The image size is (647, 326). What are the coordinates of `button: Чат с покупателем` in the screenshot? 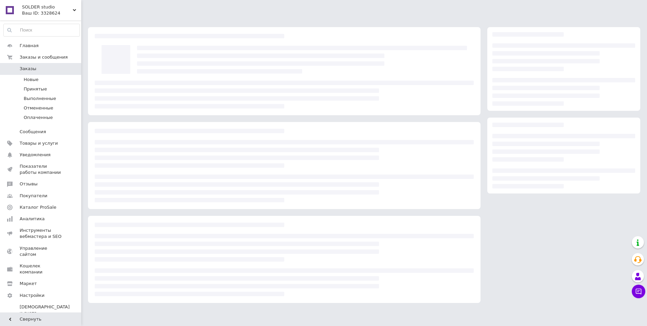 It's located at (639, 291).